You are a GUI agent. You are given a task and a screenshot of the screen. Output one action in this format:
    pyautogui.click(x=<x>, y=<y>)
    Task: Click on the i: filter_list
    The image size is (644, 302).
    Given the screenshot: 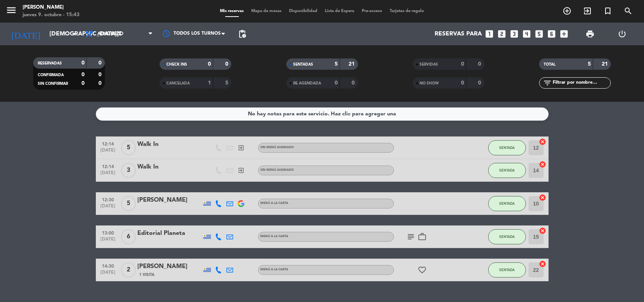 What is the action you would take?
    pyautogui.click(x=547, y=83)
    